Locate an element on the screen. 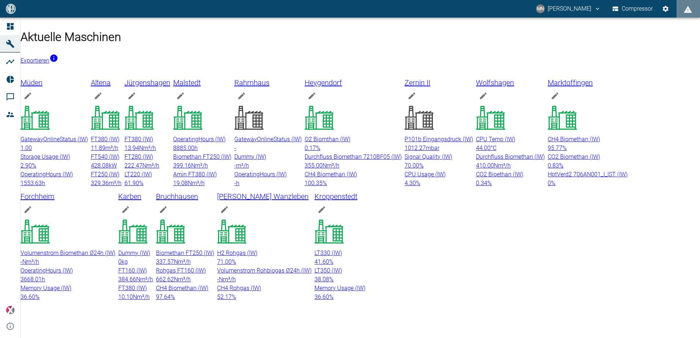 Image resolution: width=700 pixels, height=338 pixels. span: H2 Rohgas (IW) is located at coordinates (237, 253).